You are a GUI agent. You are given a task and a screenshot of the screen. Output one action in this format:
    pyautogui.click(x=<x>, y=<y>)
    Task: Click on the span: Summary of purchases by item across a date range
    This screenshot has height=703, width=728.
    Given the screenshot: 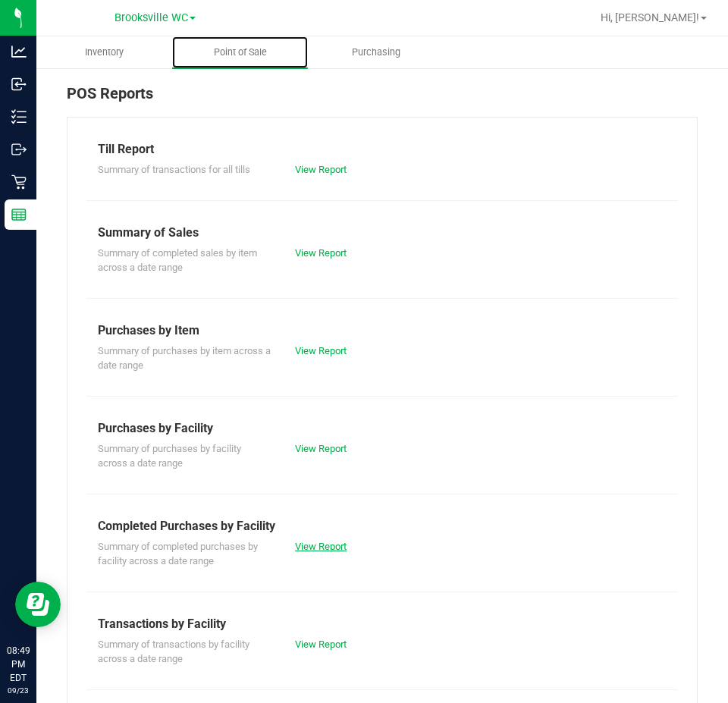 What is the action you would take?
    pyautogui.click(x=184, y=358)
    